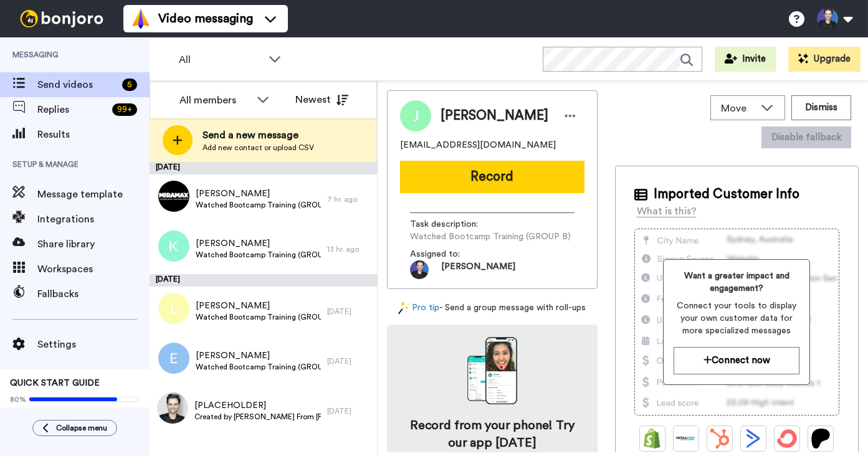  What do you see at coordinates (738, 109) in the screenshot?
I see `span: Move` at bounding box center [738, 109].